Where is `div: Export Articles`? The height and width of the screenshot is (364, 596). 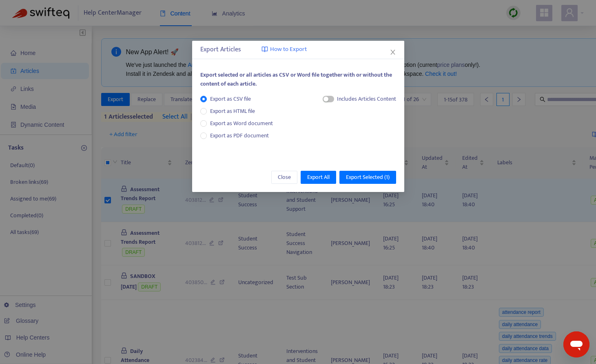 div: Export Articles is located at coordinates (298, 50).